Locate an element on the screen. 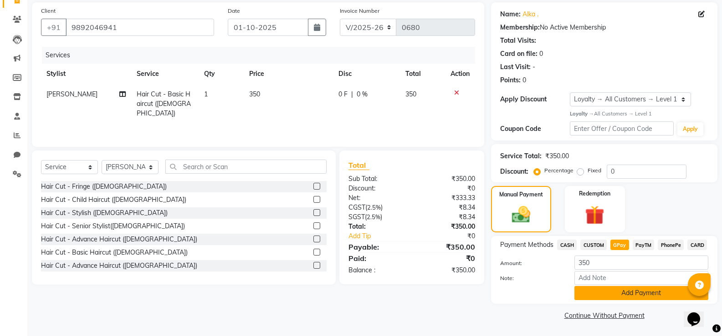  div: Card on file: is located at coordinates (519, 54).